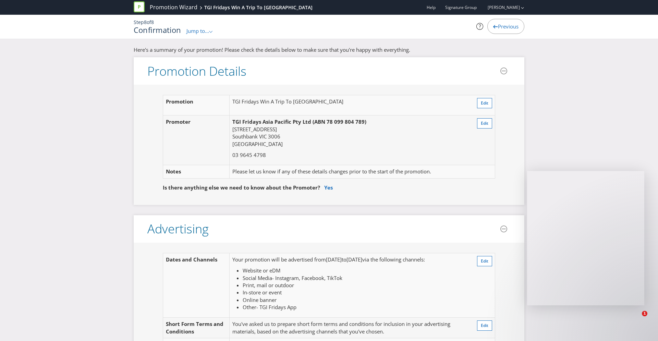 The width and height of the screenshot is (658, 341). Describe the element at coordinates (645, 314) in the screenshot. I see `span: 1` at that location.